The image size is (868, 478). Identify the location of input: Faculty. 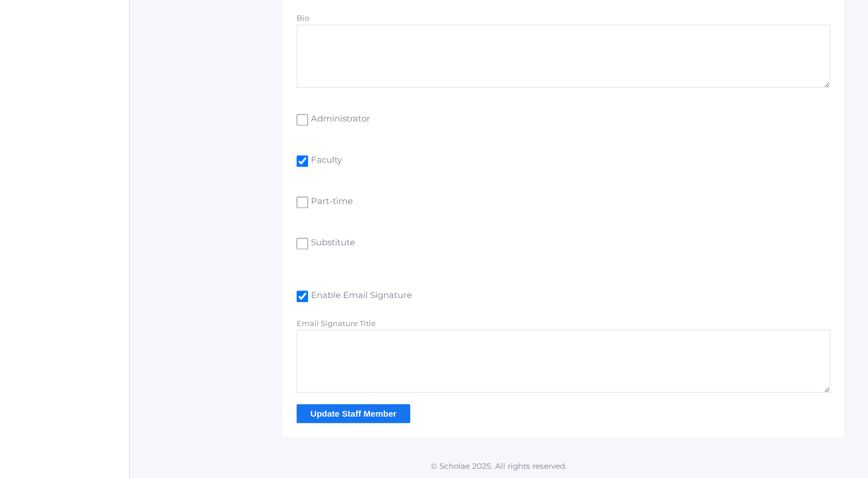
(302, 161).